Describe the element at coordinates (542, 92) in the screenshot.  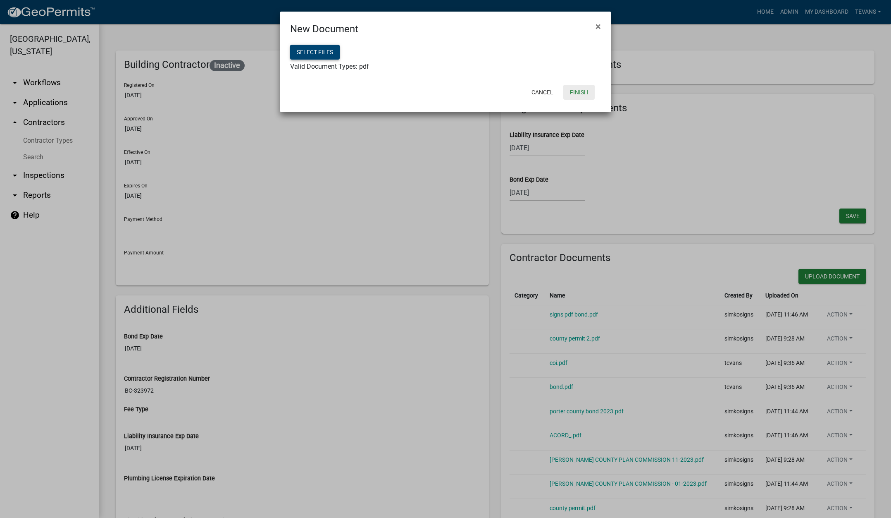
I see `button: Cancel` at that location.